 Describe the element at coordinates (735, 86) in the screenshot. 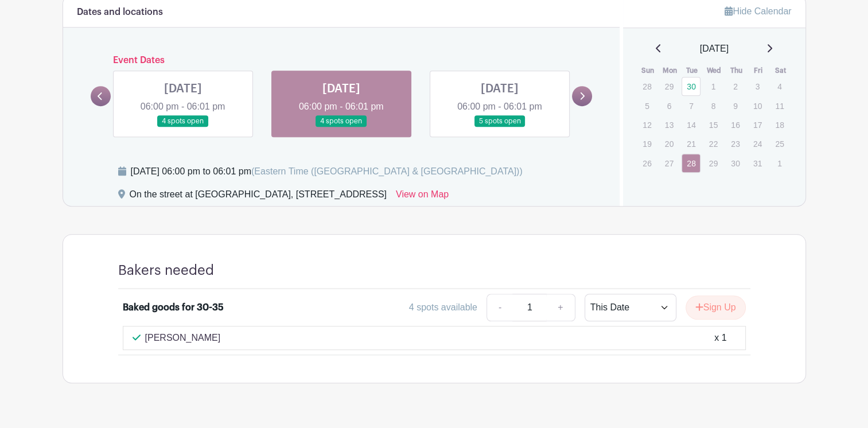

I see `p: 2` at that location.